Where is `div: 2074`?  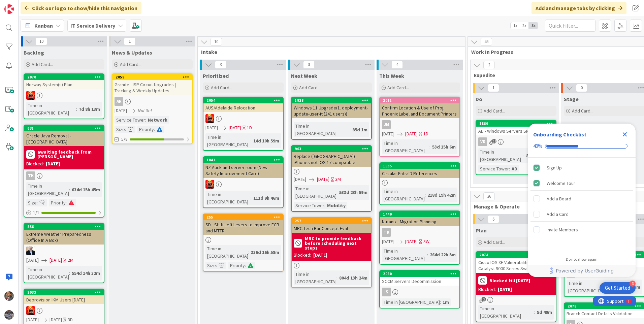
div: 2074 is located at coordinates (516, 255).